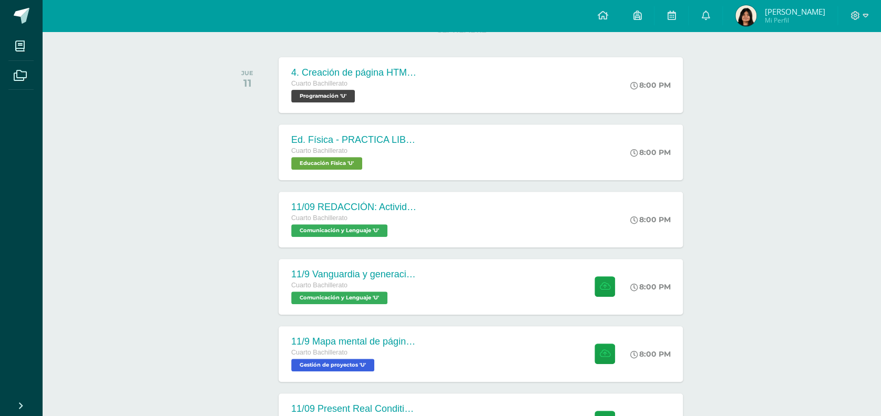 This screenshot has height=416, width=881. Describe the element at coordinates (333, 365) in the screenshot. I see `span: Gestión de proyectos 'U'` at that location.